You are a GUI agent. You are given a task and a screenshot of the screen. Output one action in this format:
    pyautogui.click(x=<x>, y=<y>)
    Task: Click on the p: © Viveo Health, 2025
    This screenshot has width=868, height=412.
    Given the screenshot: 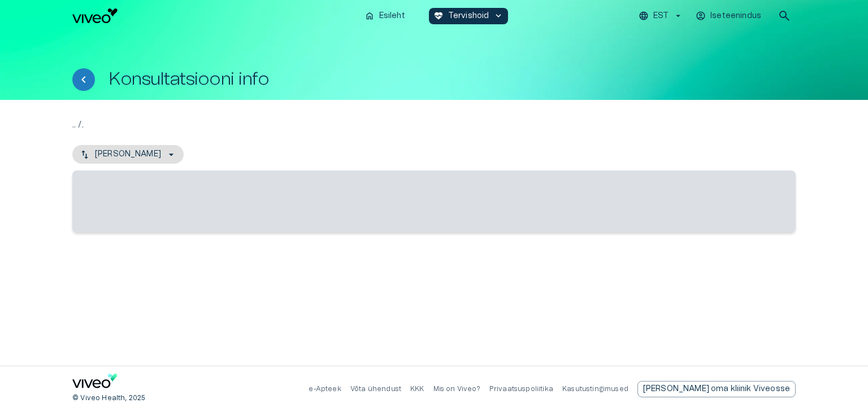 What is the action you would take?
    pyautogui.click(x=108, y=398)
    